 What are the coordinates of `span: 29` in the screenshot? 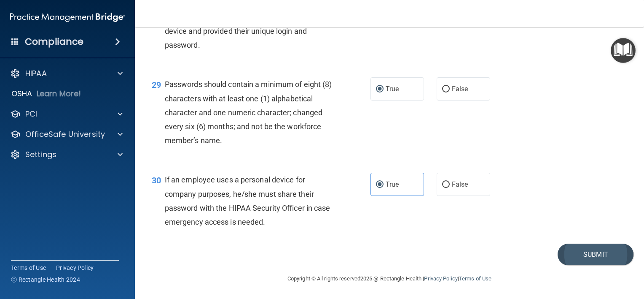 It's located at (157, 85).